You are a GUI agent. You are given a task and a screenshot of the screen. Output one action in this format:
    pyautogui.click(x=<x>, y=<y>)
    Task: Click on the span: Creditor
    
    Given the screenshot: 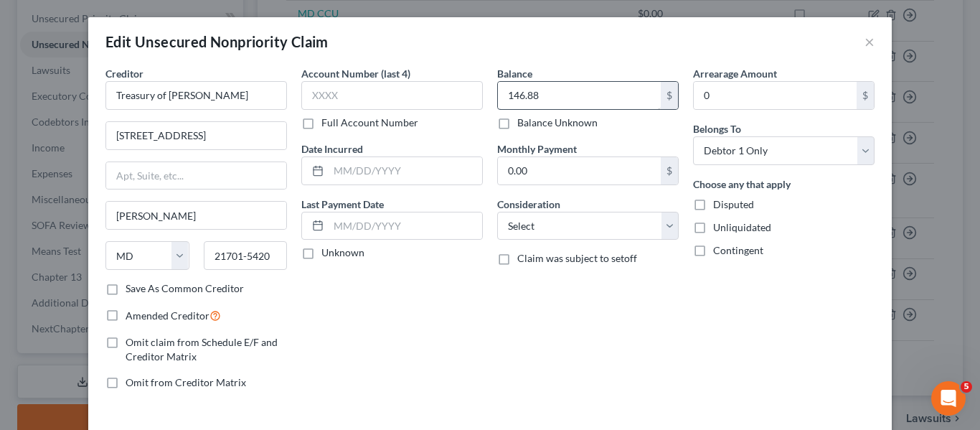 What is the action you would take?
    pyautogui.click(x=124, y=73)
    